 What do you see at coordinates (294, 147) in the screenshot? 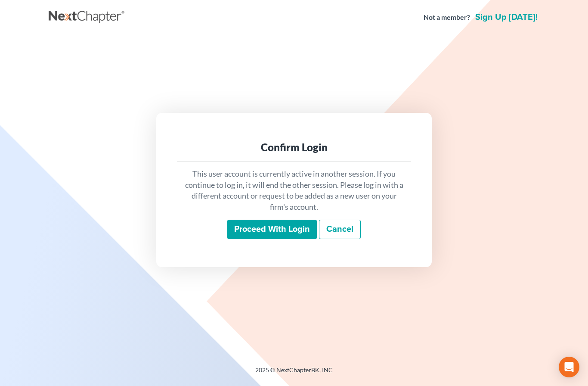
I see `div: Confirm Login` at bounding box center [294, 147].